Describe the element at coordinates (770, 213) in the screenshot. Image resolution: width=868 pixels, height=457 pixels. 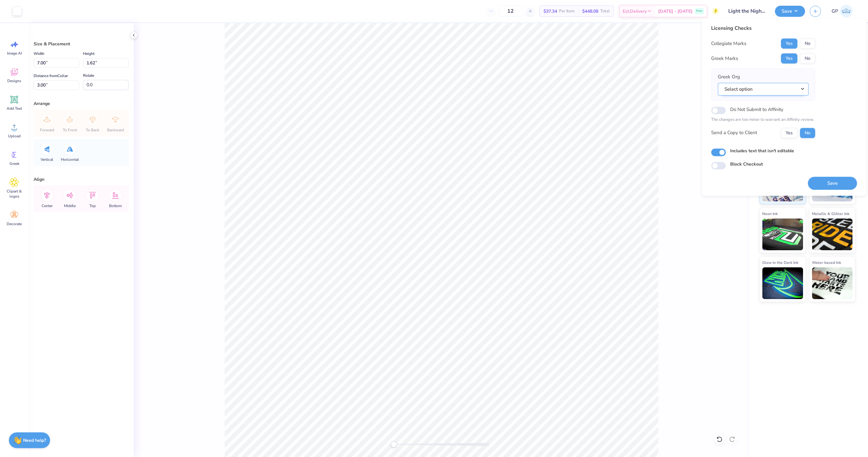
I see `span: Neon Ink` at that location.